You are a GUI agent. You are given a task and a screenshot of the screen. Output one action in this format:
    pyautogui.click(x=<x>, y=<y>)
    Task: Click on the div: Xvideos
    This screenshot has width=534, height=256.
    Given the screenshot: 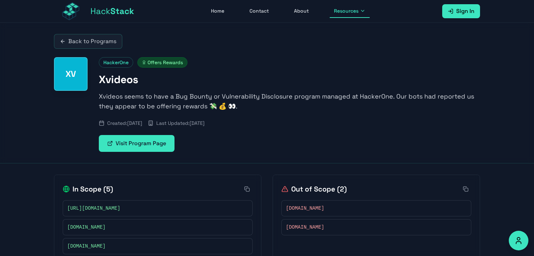 What is the action you would take?
    pyautogui.click(x=71, y=74)
    